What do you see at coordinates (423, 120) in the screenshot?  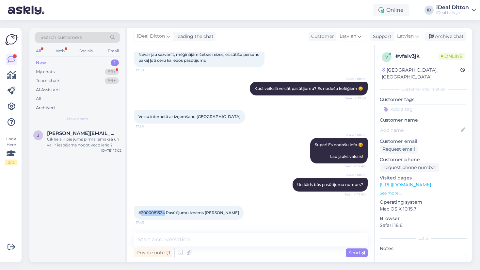 I see `p: Customer name` at bounding box center [423, 120].